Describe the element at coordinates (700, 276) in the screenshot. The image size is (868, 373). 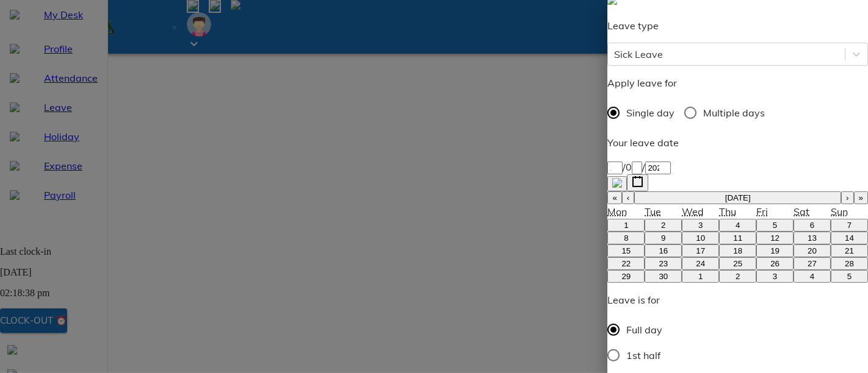
I see `button: October 1, 2025` at that location.